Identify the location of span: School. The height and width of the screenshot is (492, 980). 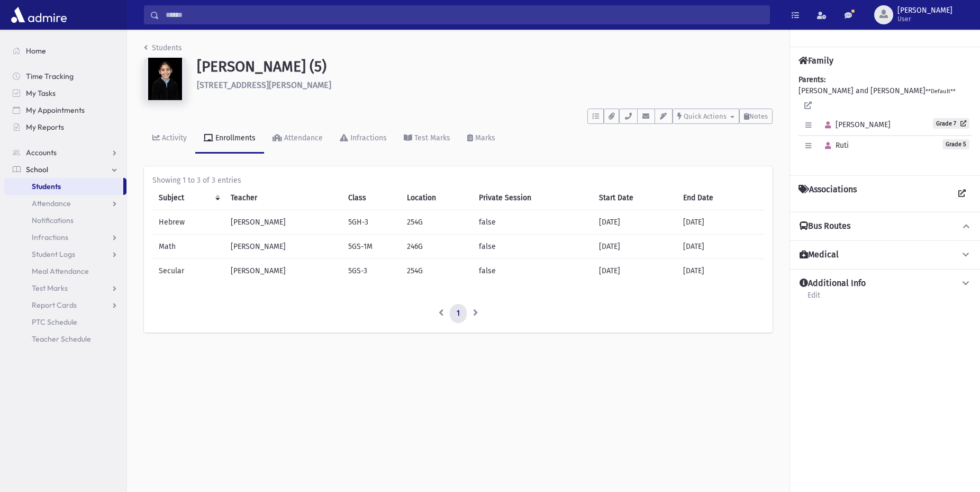
(37, 170).